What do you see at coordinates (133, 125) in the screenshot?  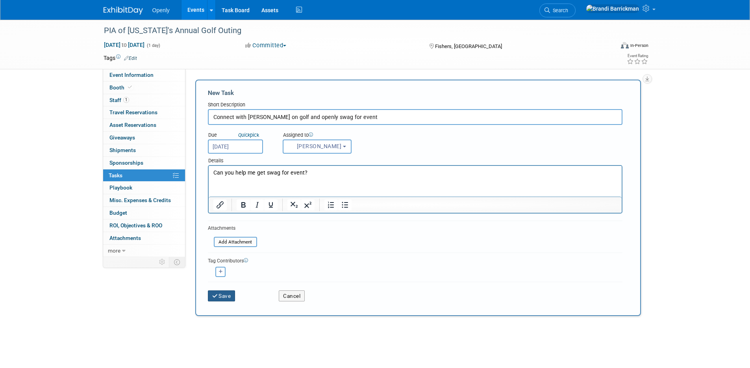 I see `span: Asset Reservations` at bounding box center [133, 125].